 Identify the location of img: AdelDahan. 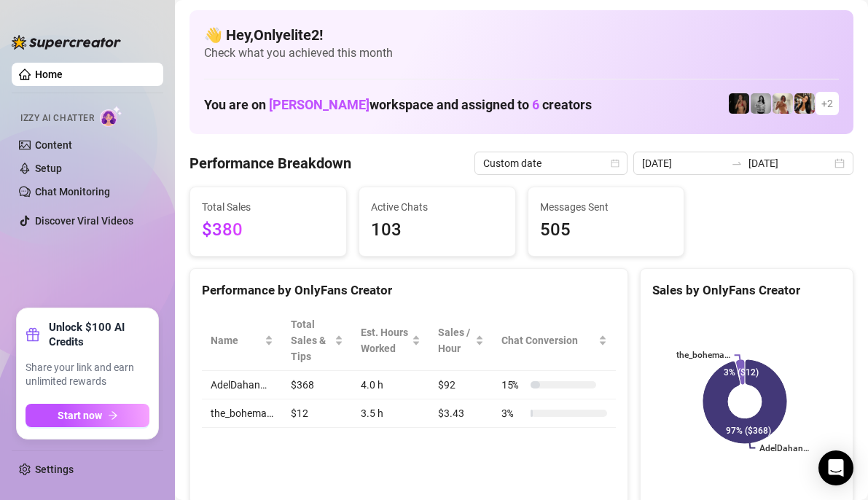
(804, 103).